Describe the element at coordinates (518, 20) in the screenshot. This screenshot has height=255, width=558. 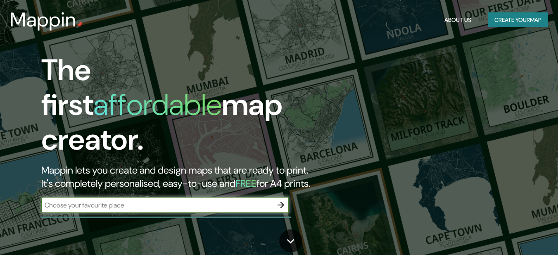
I see `button: Create yourmap` at that location.